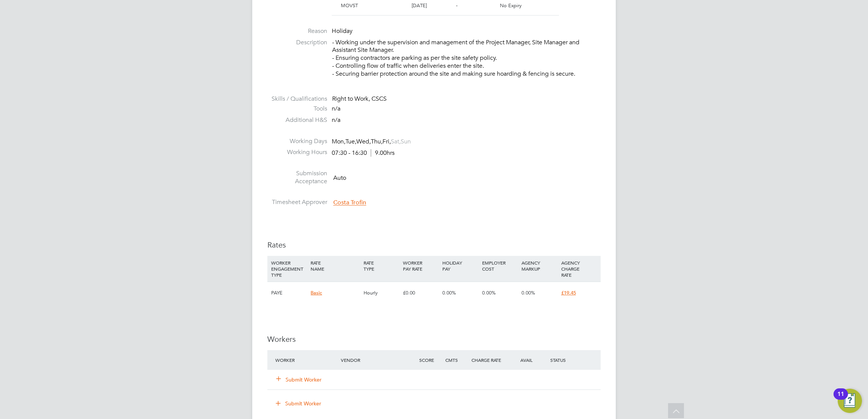 The width and height of the screenshot is (868, 419). What do you see at coordinates (460, 266) in the screenshot?
I see `div: HOLIDAY PAY` at bounding box center [460, 266].